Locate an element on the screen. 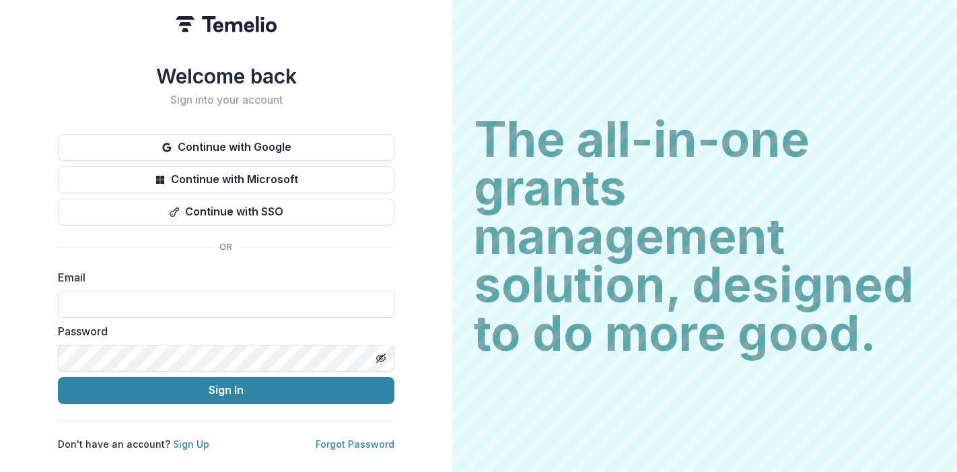  a: Forgot Password is located at coordinates (355, 443).